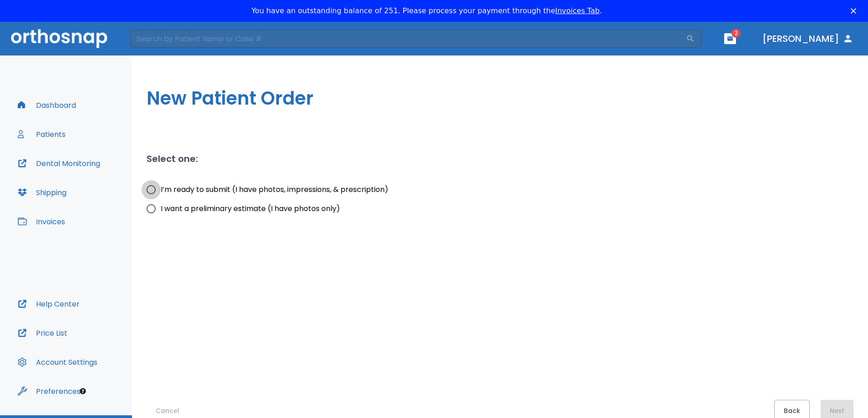 The width and height of the screenshot is (868, 418). I want to click on a: Price List, so click(43, 333).